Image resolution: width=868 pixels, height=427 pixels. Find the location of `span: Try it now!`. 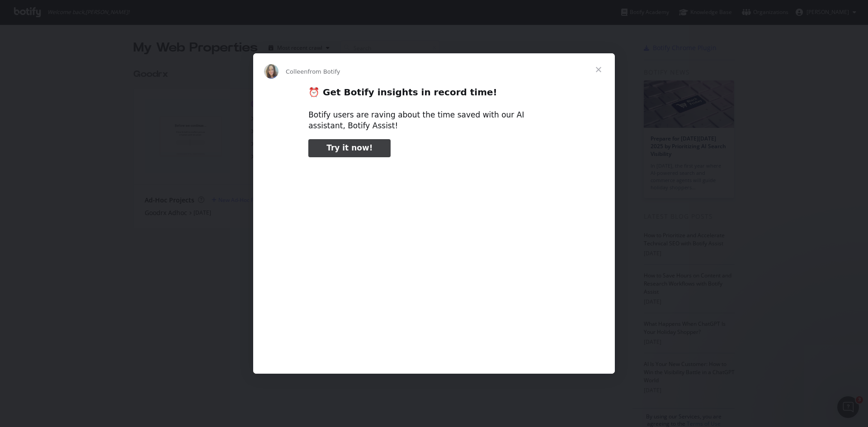

span: Try it now! is located at coordinates (350, 148).